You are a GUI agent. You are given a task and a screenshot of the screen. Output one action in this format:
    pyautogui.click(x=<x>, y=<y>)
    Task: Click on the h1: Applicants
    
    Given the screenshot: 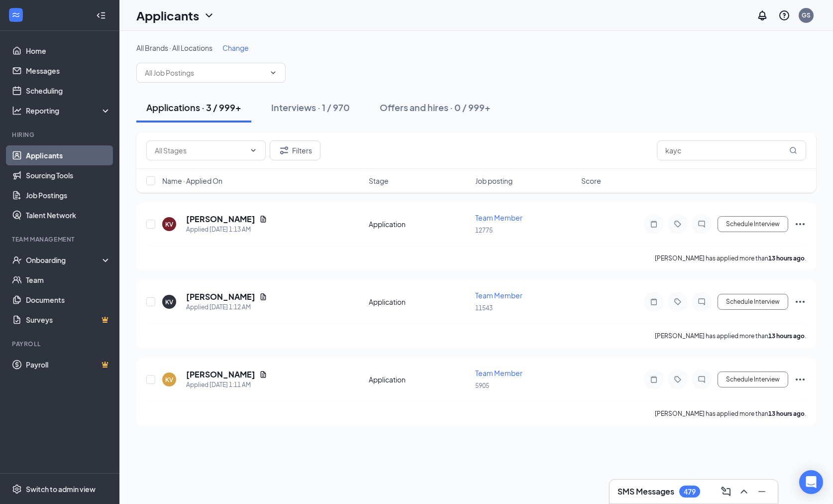 What is the action you would take?
    pyautogui.click(x=168, y=15)
    